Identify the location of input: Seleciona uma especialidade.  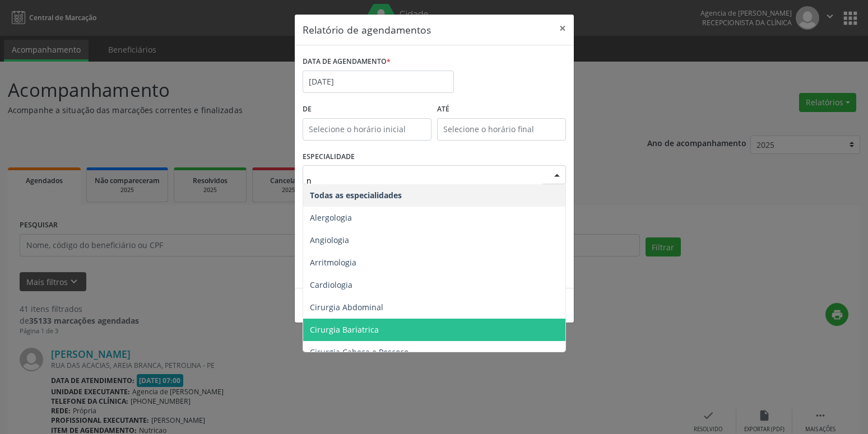
(425, 180).